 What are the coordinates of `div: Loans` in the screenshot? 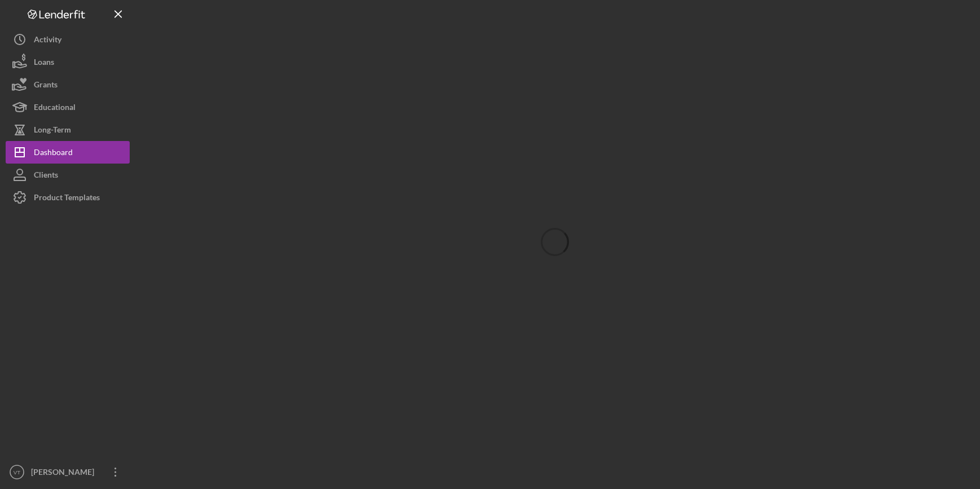 It's located at (44, 64).